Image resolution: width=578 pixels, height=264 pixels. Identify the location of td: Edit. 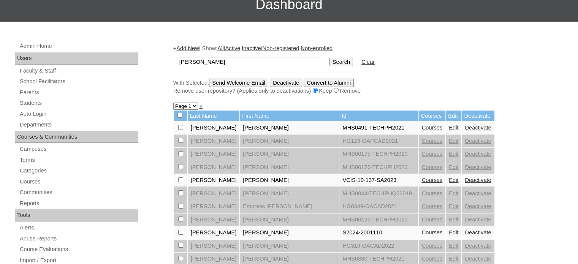
(454, 116).